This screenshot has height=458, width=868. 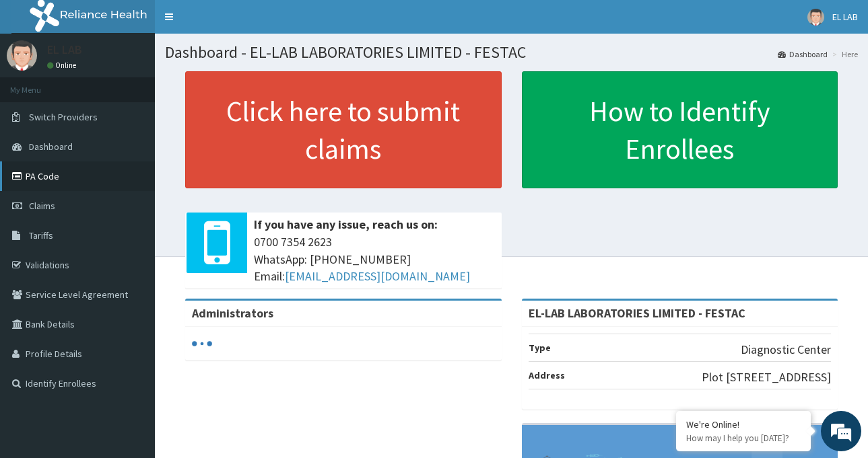 What do you see at coordinates (41, 236) in the screenshot?
I see `span: Tariffs` at bounding box center [41, 236].